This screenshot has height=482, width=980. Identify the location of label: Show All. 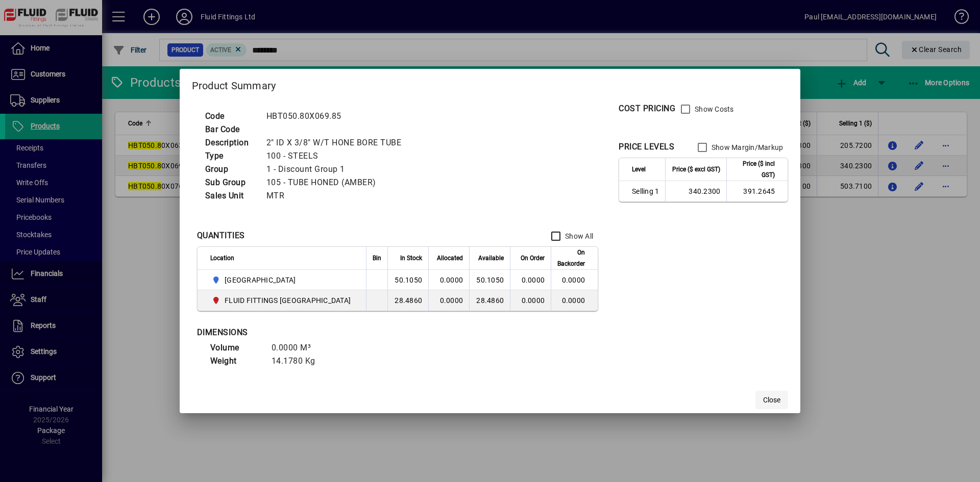
(578, 236).